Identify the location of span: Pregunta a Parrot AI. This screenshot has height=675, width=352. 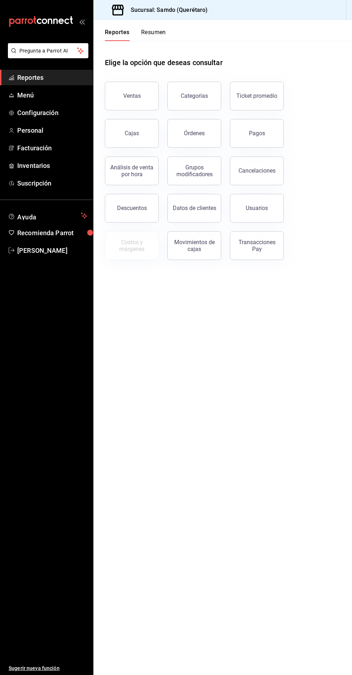
(48, 51).